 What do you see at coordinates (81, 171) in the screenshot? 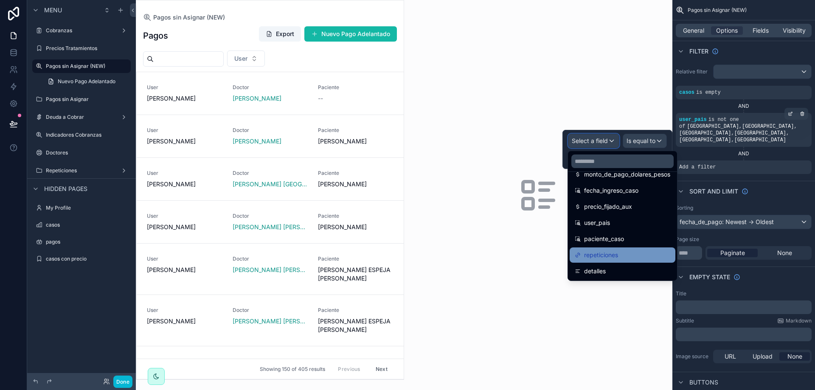
I see `label: Repeticiones` at bounding box center [81, 171].